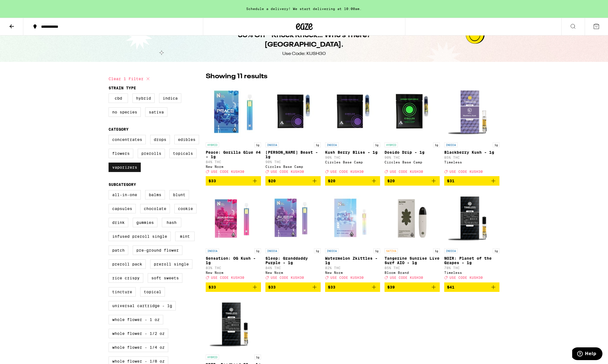 This screenshot has height=364, width=608. I want to click on p: 82% THC, so click(353, 268).